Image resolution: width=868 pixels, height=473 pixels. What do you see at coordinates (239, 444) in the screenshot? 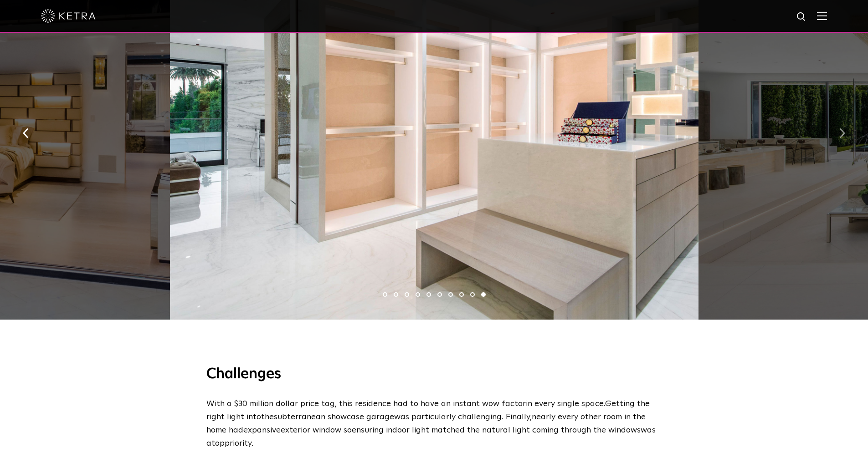
I see `span: priority.` at bounding box center [239, 444].